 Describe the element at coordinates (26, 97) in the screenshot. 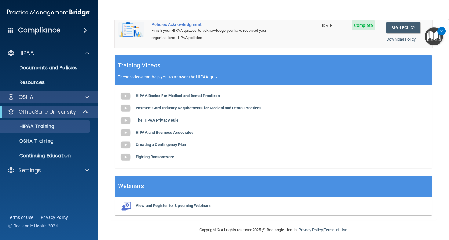

I see `p: OSHA` at that location.